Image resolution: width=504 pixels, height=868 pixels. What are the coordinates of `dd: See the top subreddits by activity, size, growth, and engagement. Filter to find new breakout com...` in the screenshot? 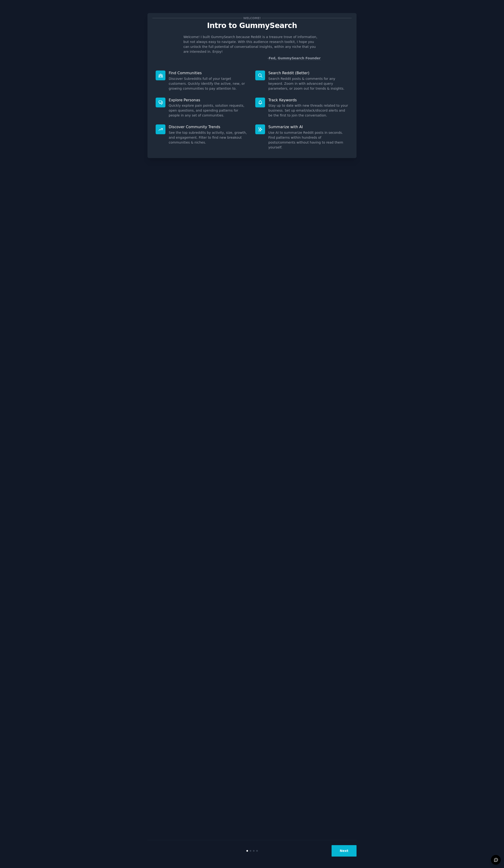 It's located at (209, 138).